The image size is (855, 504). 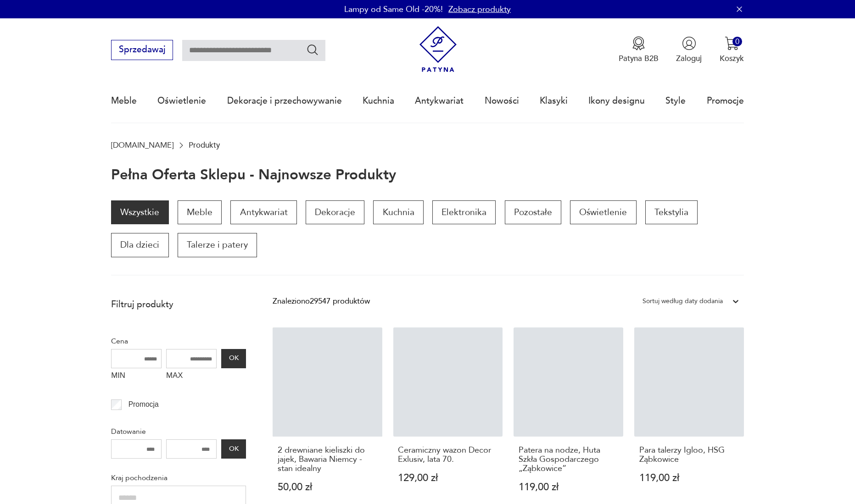 I want to click on p: Kuchnia, so click(x=398, y=212).